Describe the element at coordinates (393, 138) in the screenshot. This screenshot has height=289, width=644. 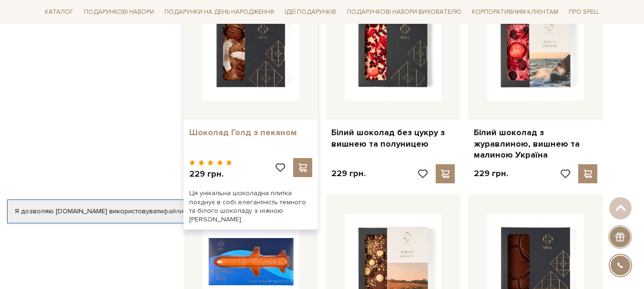
I see `a: Білий шоколад без цукру з вишнею та полуницею` at that location.